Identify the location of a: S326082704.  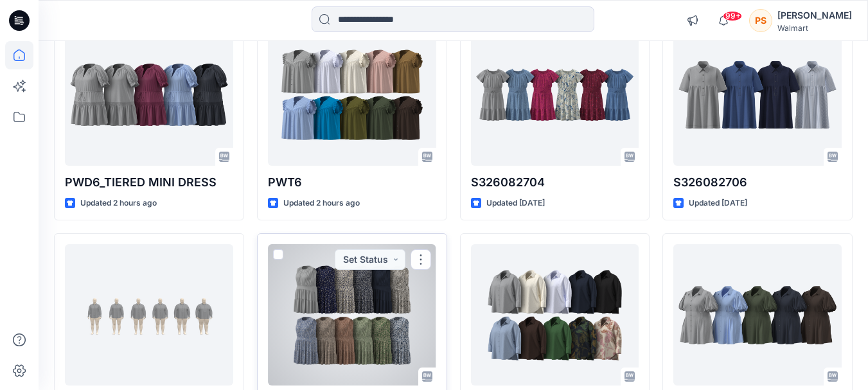
(555, 95).